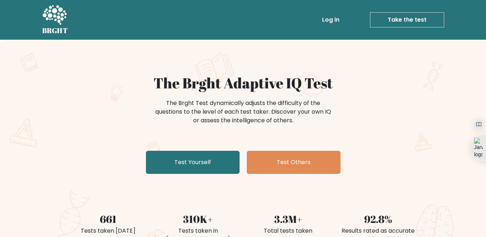  Describe the element at coordinates (294, 162) in the screenshot. I see `a: Test Others` at that location.